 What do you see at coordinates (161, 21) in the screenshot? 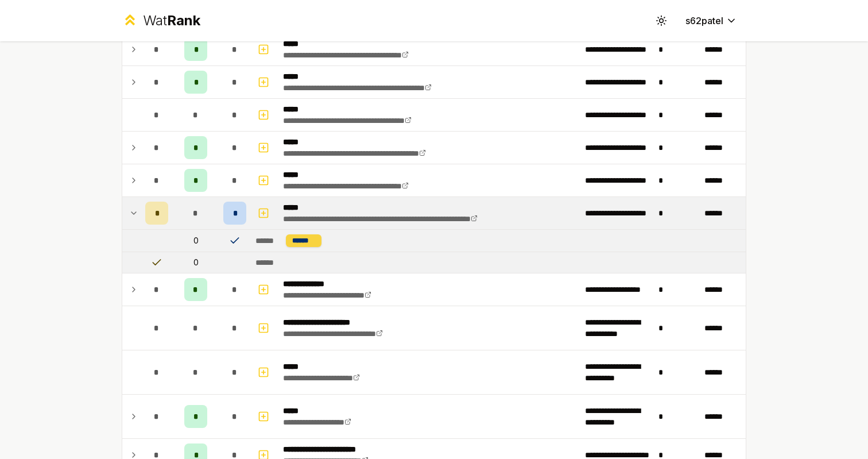
I see `a: WatRank` at bounding box center [161, 21].